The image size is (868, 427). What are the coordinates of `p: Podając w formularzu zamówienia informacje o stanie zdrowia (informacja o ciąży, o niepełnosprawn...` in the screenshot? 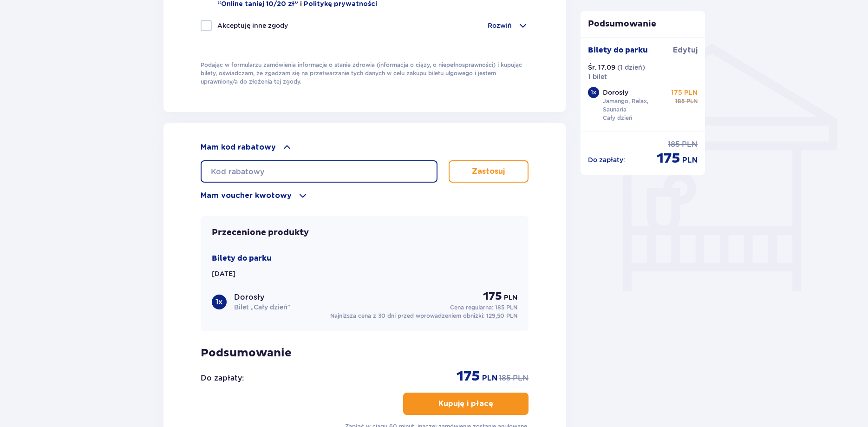 It's located at (364, 73).